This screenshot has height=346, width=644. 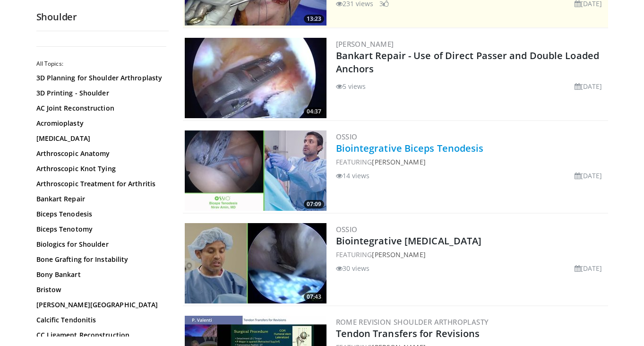 I want to click on a: Arthroscopic Anatomy, so click(x=100, y=154).